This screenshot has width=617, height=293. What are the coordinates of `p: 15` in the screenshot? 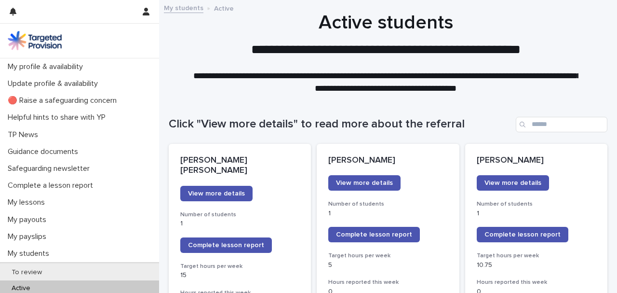 It's located at (240, 275).